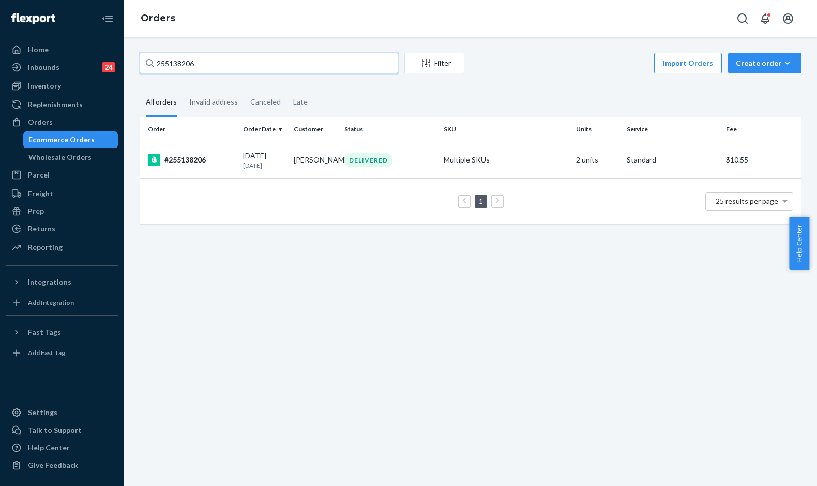  I want to click on div: Add Fast Tag, so click(47, 352).